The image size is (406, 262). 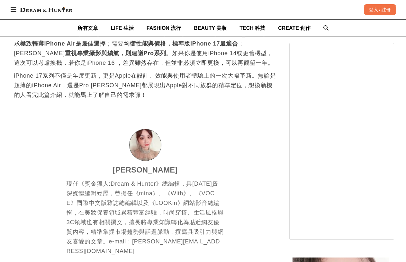 What do you see at coordinates (145, 145) in the screenshot?
I see `a: Avatar` at bounding box center [145, 145].